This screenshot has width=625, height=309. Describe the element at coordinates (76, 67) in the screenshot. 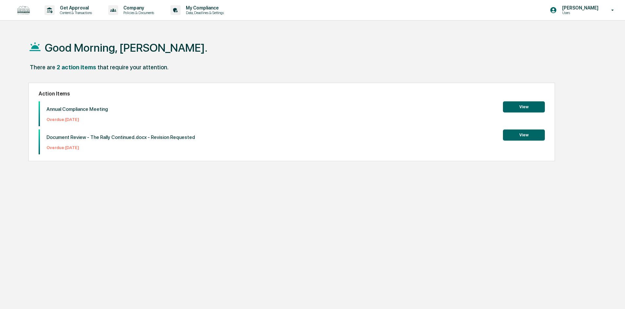

I see `div: 2 action items` at that location.